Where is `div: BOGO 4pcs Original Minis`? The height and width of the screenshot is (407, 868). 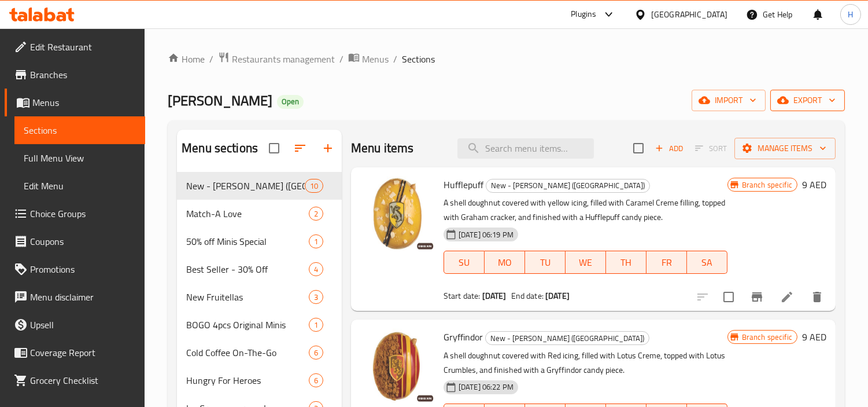 div: BOGO 4pcs Original Minis is located at coordinates (247, 325).